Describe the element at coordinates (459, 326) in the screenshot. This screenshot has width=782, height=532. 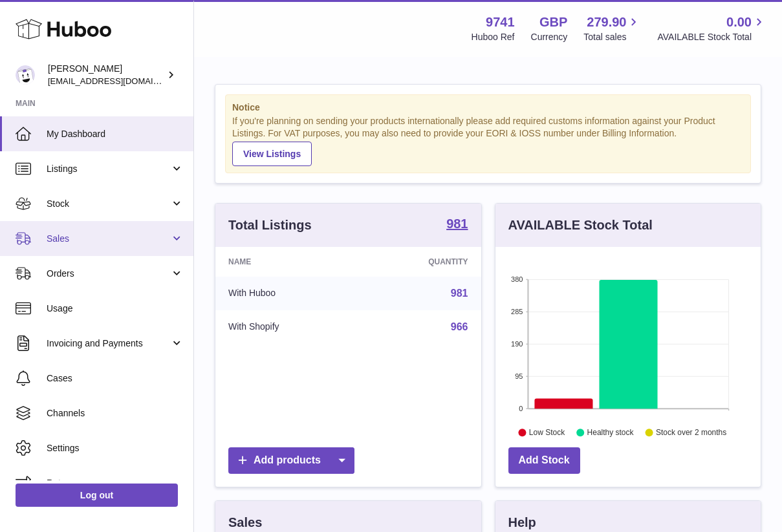
I see `a: 966` at that location.